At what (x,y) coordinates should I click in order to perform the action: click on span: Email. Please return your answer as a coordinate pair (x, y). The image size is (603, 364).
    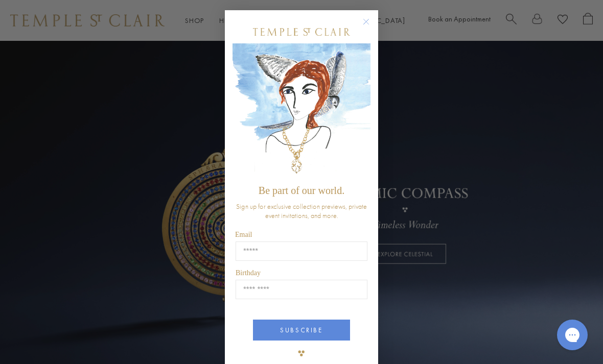
    Looking at the image, I should click on (243, 234).